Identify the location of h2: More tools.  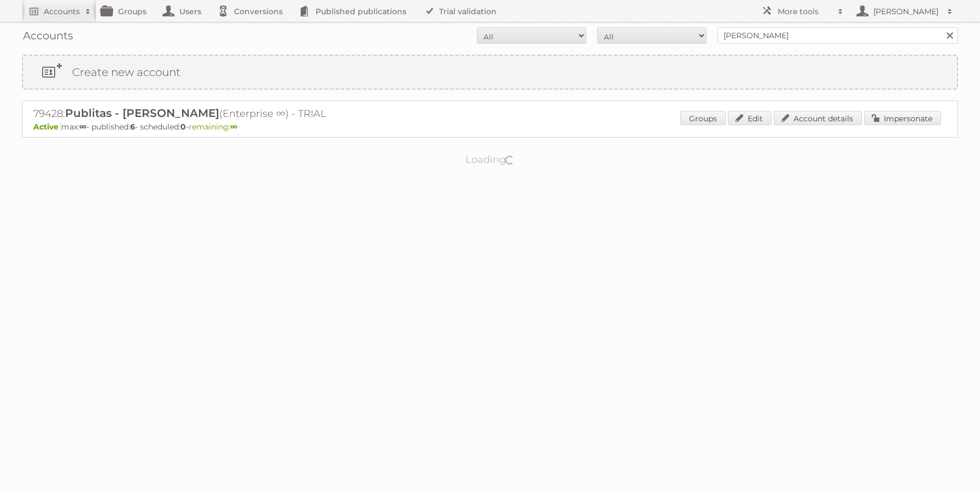
(805, 12).